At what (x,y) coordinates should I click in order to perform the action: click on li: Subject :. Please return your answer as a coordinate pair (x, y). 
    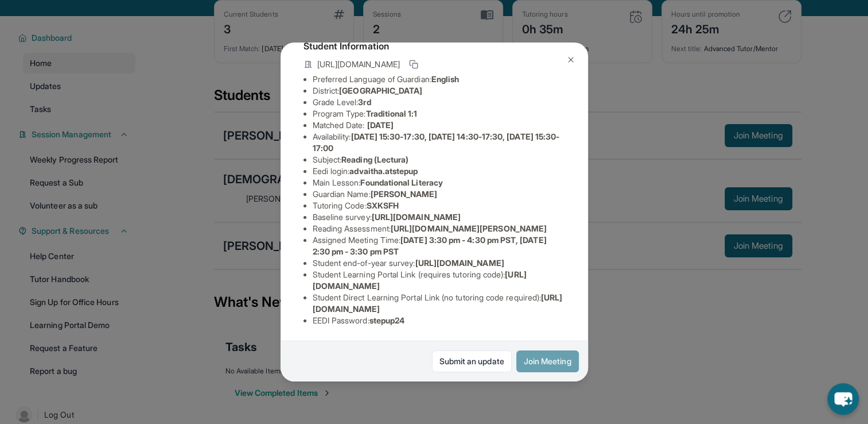
    Looking at the image, I should click on (439, 160).